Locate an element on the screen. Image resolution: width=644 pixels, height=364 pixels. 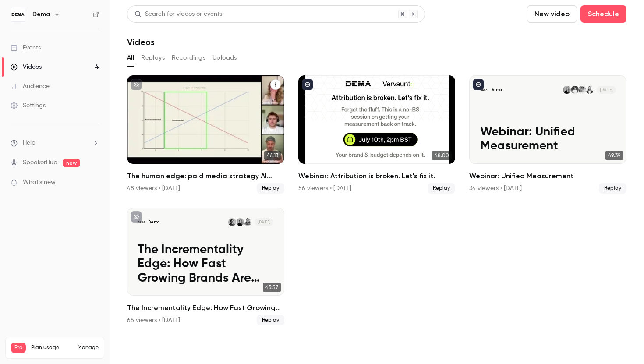
li: help-dropdown-opener is located at coordinates (55, 143).